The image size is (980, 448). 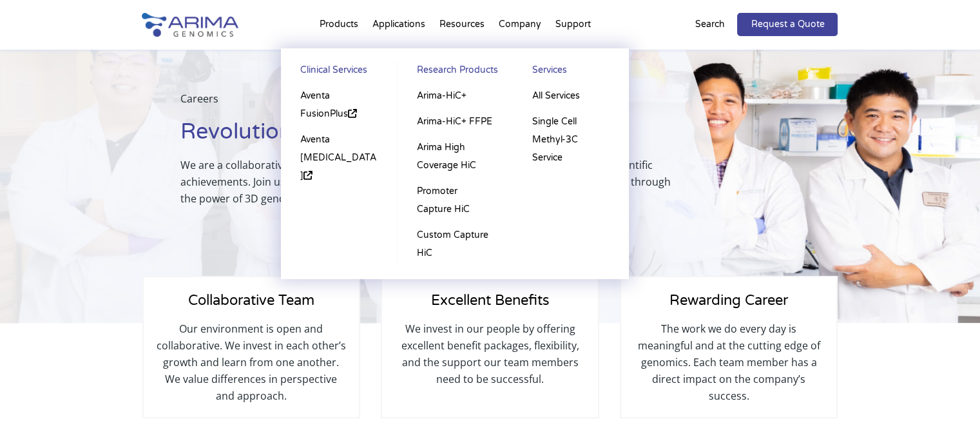 What do you see at coordinates (729, 363) in the screenshot?
I see `p: The work we do every day is meaningful and at the cutting edge of genomics. Each team member has ...` at bounding box center [729, 363].